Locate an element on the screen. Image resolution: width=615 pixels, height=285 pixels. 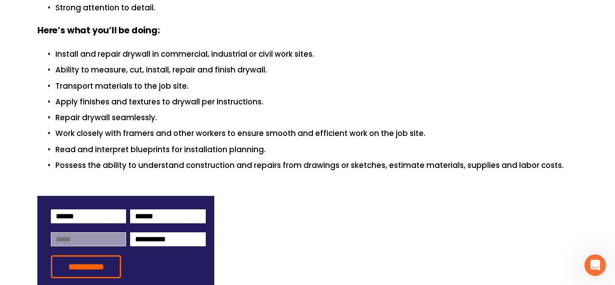
p: Apply finishes and textures to drywall per instructions. is located at coordinates (316, 102).